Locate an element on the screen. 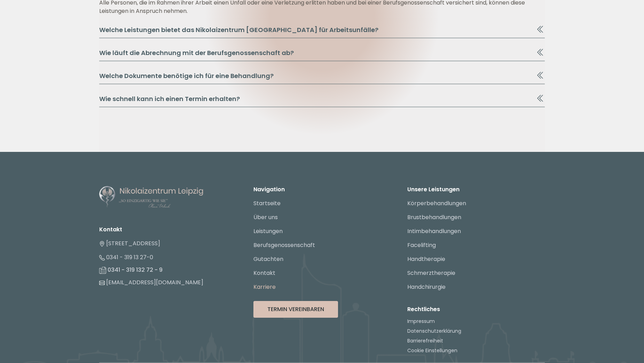 This screenshot has width=644, height=363. a: Facelifting is located at coordinates (422, 245).